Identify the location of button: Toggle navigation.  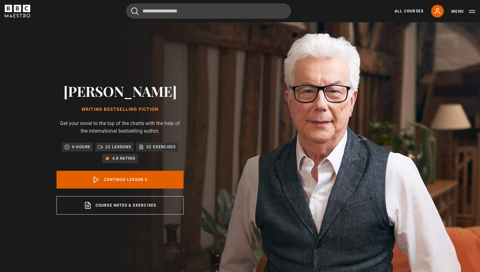
(463, 11).